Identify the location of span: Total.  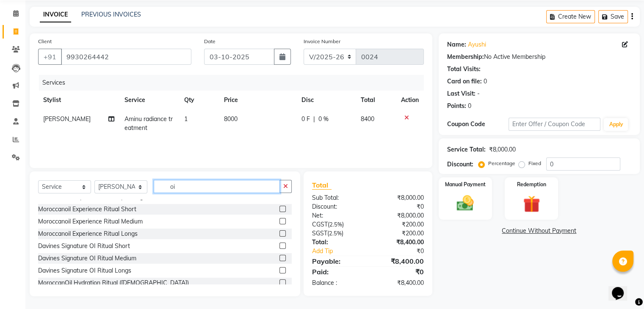
(321, 185).